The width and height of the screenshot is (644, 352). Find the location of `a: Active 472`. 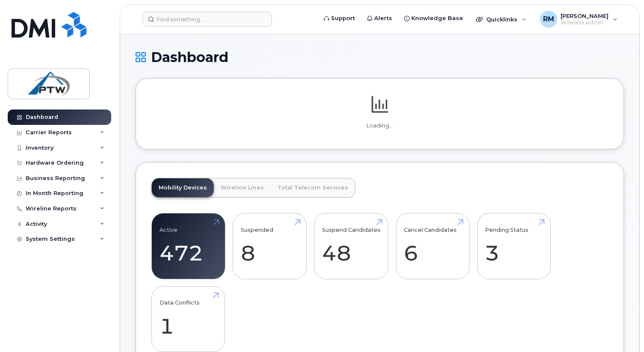

a: Active 472 is located at coordinates (188, 246).